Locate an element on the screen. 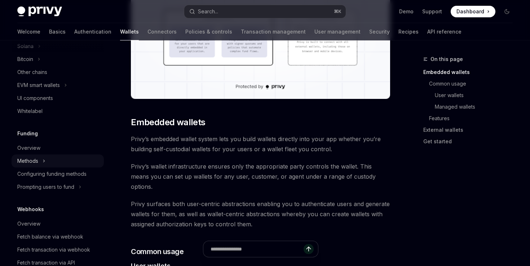  a: Other chains is located at coordinates (58, 72).